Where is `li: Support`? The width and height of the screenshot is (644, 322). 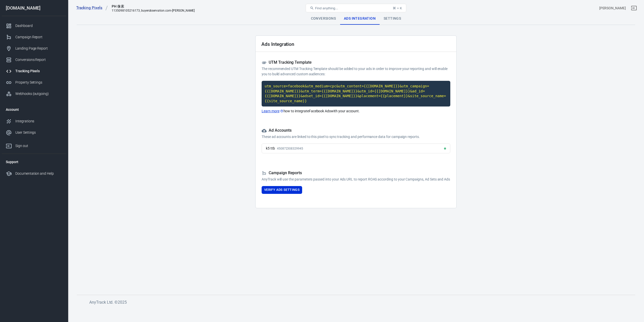
li: Support is located at coordinates (34, 162).